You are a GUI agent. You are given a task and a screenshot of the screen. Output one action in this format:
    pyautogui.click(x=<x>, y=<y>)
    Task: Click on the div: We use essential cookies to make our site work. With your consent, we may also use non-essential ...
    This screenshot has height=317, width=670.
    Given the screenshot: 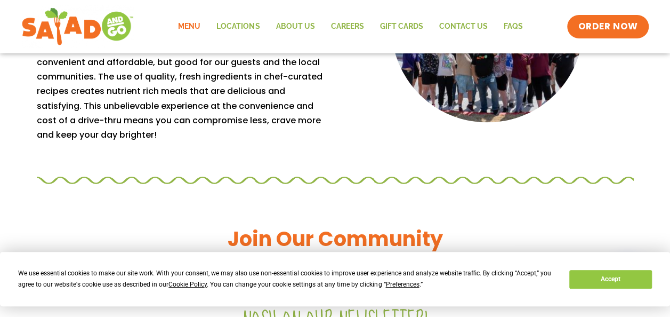 What is the action you would take?
    pyautogui.click(x=288, y=279)
    